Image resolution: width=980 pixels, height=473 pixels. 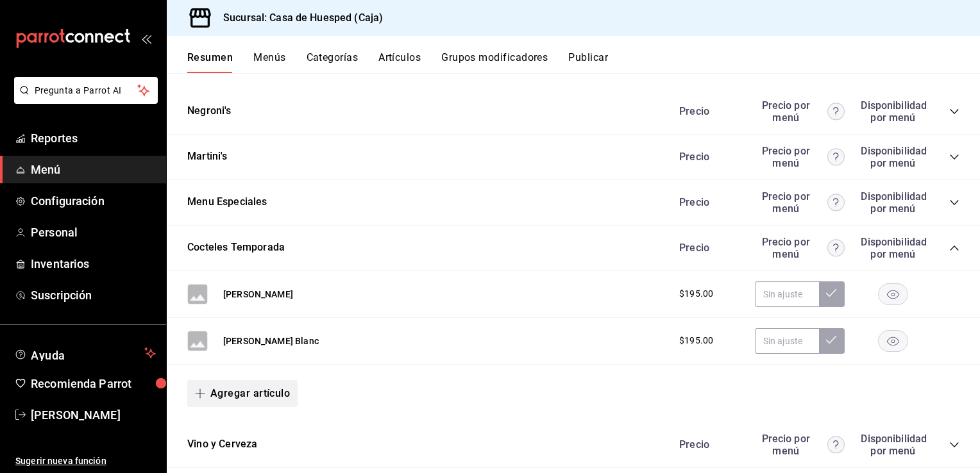 I want to click on button: Grupos modificadores, so click(x=494, y=62).